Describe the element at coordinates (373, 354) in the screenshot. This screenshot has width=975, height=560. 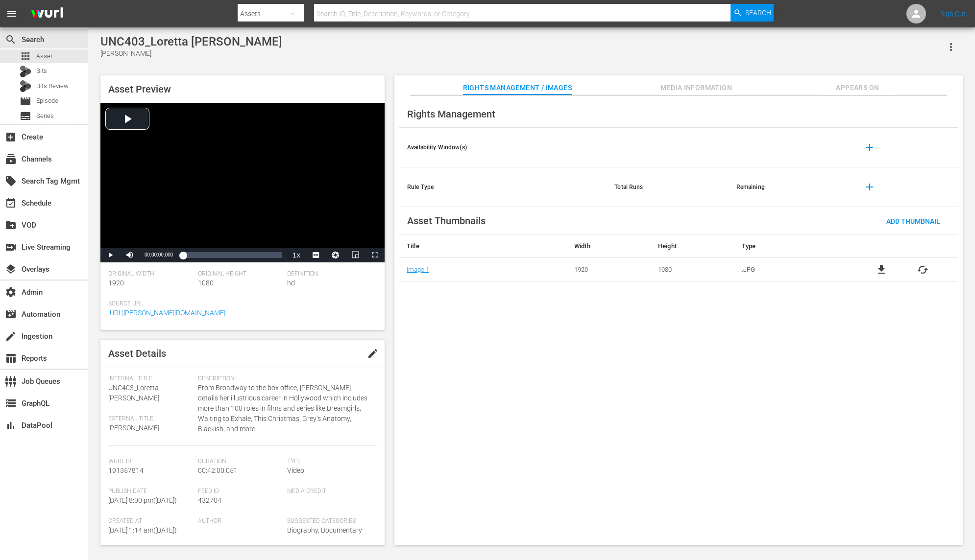
I see `span: edit` at that location.